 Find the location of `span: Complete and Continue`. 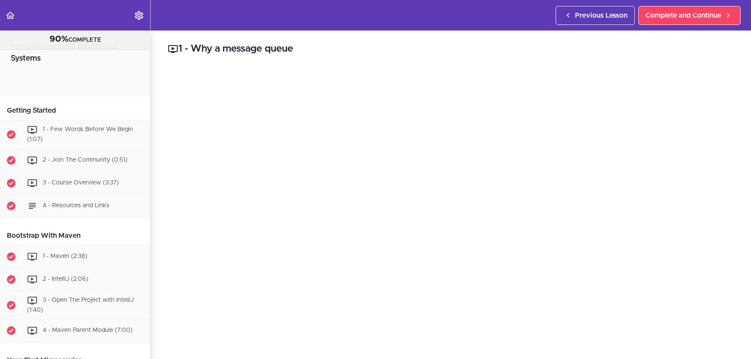

span: Complete and Continue is located at coordinates (683, 15).